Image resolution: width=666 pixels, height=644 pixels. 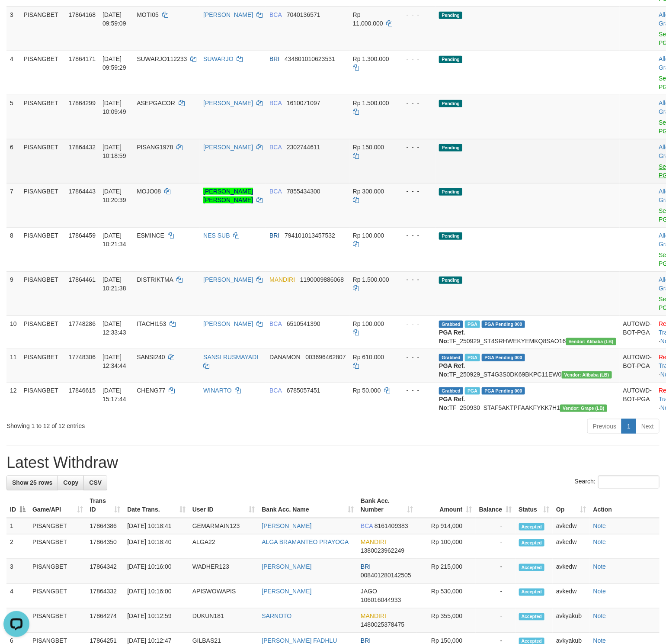 I want to click on td: 8, so click(x=14, y=249).